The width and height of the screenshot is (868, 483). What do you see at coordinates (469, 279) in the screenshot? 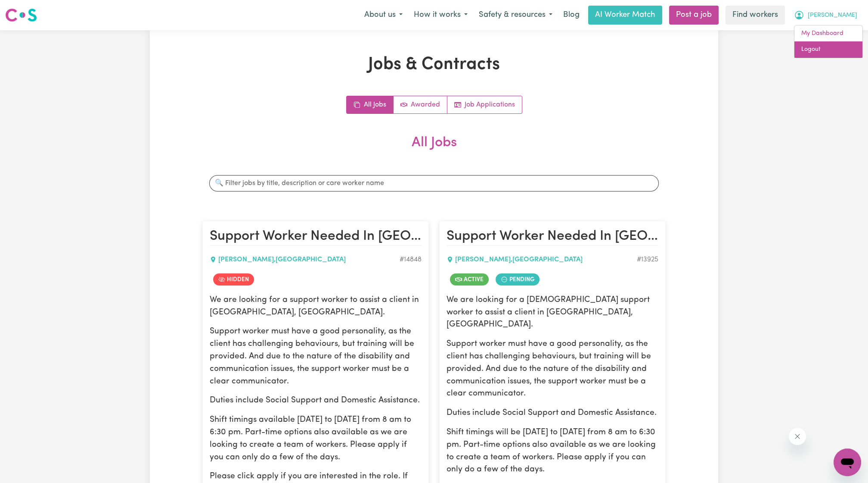
I see `span: Job is active` at bounding box center [469, 279].